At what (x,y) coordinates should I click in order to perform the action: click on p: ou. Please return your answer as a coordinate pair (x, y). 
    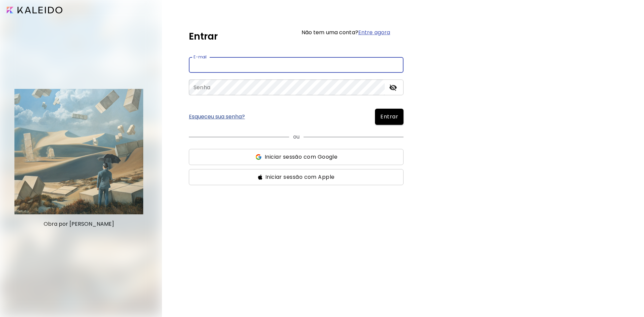
    Looking at the image, I should click on (296, 137).